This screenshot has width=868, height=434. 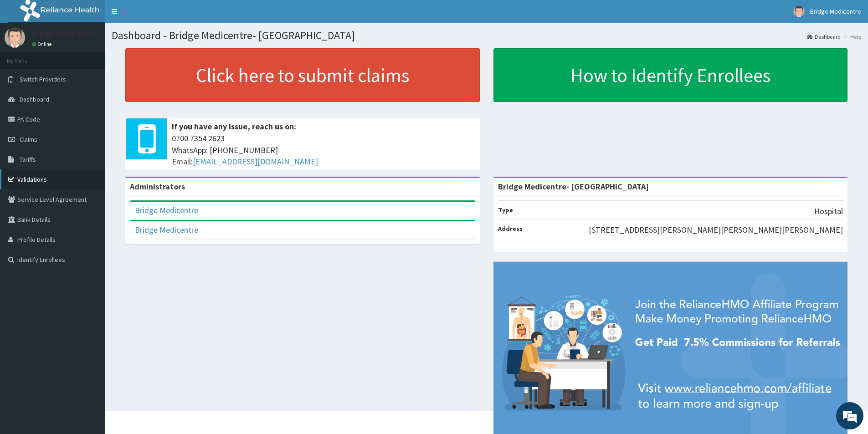 I want to click on b: Address, so click(x=510, y=228).